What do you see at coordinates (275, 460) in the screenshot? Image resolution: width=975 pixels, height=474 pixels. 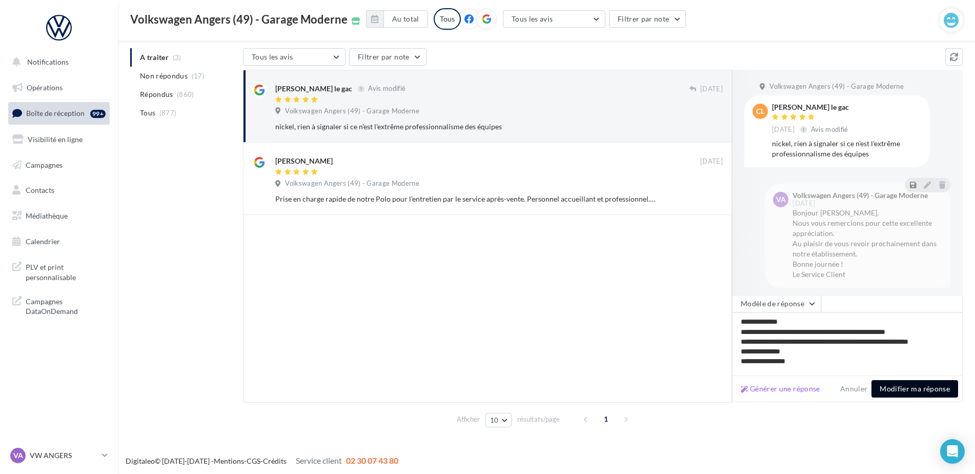 I see `a: Crédits` at bounding box center [275, 460].